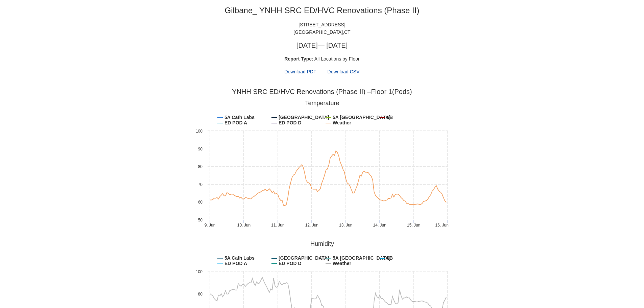 This screenshot has width=644, height=308. What do you see at coordinates (322, 10) in the screenshot?
I see `h2: Gilbane_ YNHH SRC ED/HVC Renovations (Phase II)` at bounding box center [322, 10].